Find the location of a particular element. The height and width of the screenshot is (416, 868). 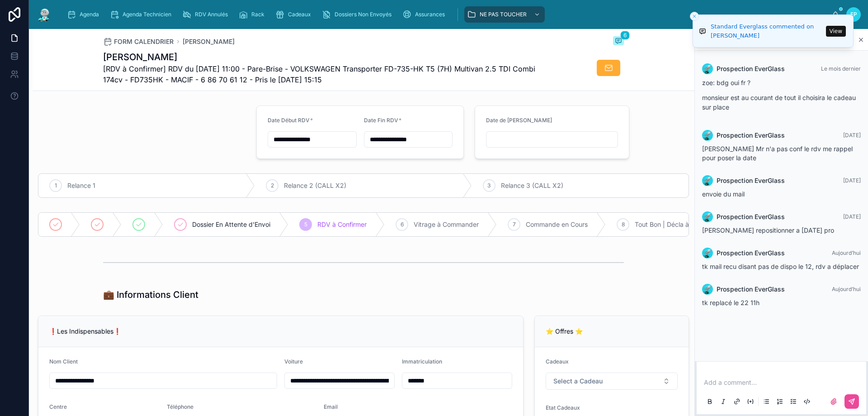

span: 3 is located at coordinates (489, 186).